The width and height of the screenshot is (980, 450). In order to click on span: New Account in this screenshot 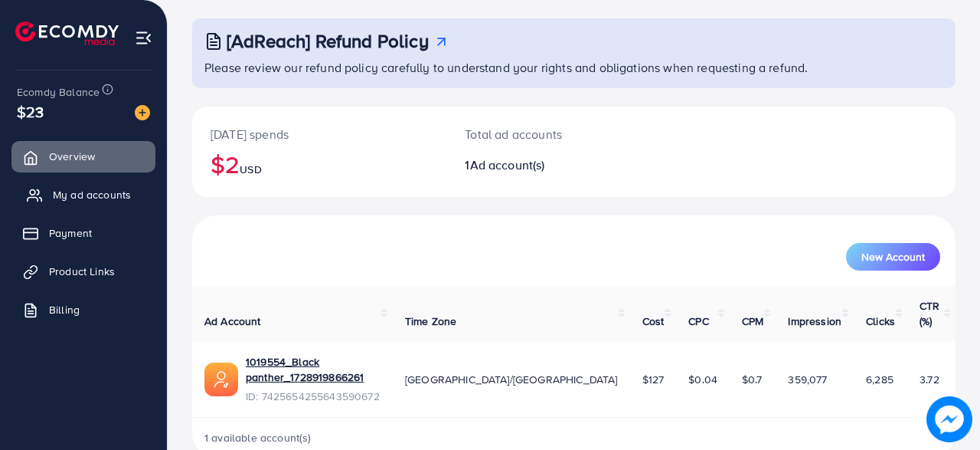, I will do `click(893, 257)`.